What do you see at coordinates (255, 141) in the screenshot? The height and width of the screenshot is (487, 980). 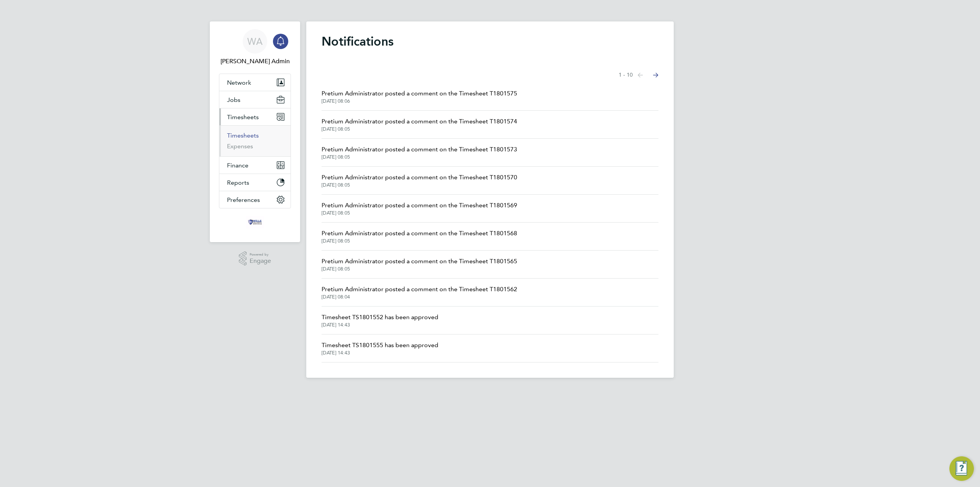 I see `div: Timesheets` at bounding box center [255, 141].